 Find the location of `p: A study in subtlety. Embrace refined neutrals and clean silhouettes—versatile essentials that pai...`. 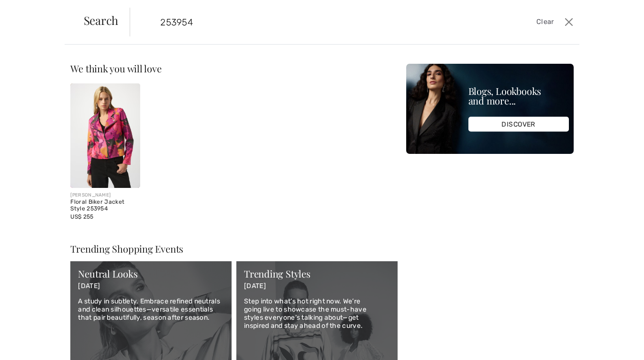

p: A study in subtlety. Embrace refined neutrals and clean silhouettes—versatile essentials that pai... is located at coordinates (151, 309).